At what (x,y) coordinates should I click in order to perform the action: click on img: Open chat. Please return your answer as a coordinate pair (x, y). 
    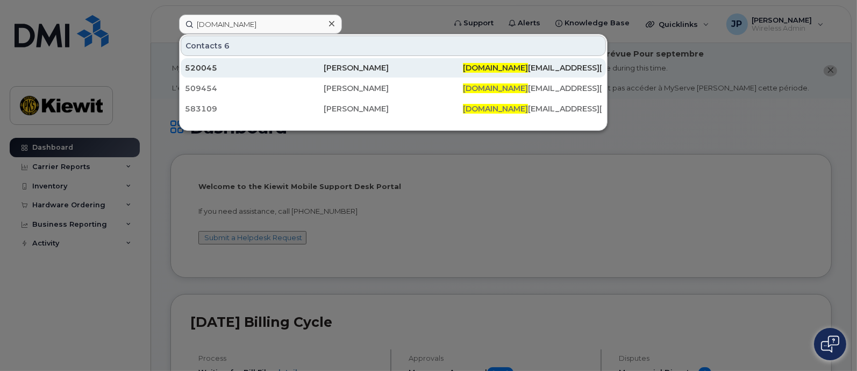
    Looking at the image, I should click on (830, 344).